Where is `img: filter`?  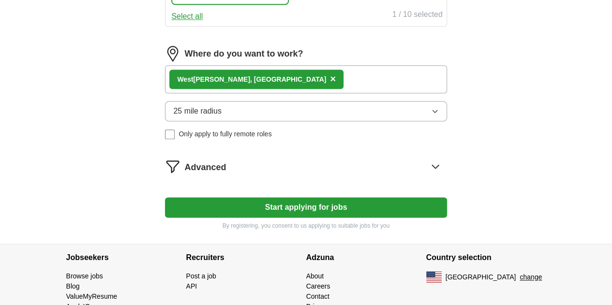
img: filter is located at coordinates (173, 166).